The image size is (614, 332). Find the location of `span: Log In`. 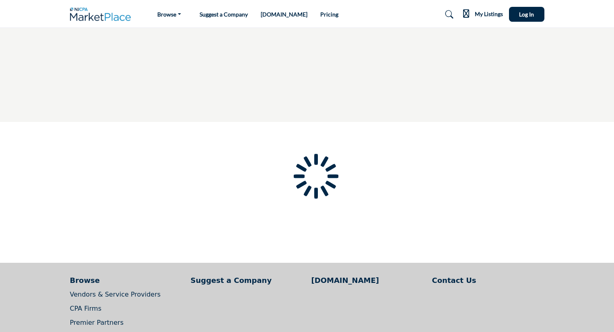

span: Log In is located at coordinates (527, 14).